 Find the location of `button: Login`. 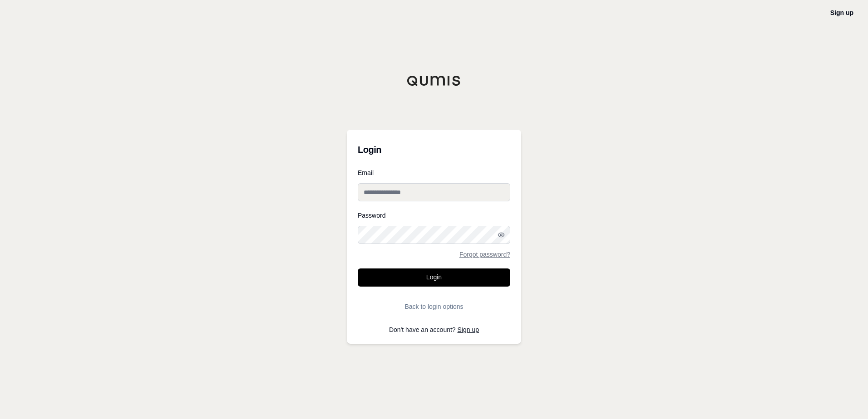

button: Login is located at coordinates (434, 278).